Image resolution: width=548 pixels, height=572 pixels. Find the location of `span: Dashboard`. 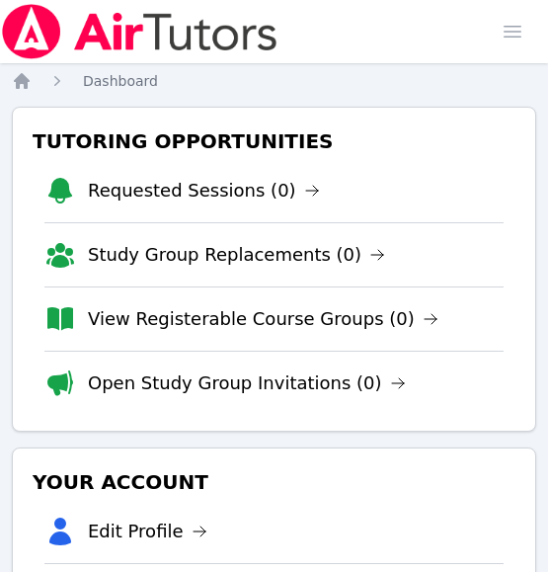

span: Dashboard is located at coordinates (121, 81).